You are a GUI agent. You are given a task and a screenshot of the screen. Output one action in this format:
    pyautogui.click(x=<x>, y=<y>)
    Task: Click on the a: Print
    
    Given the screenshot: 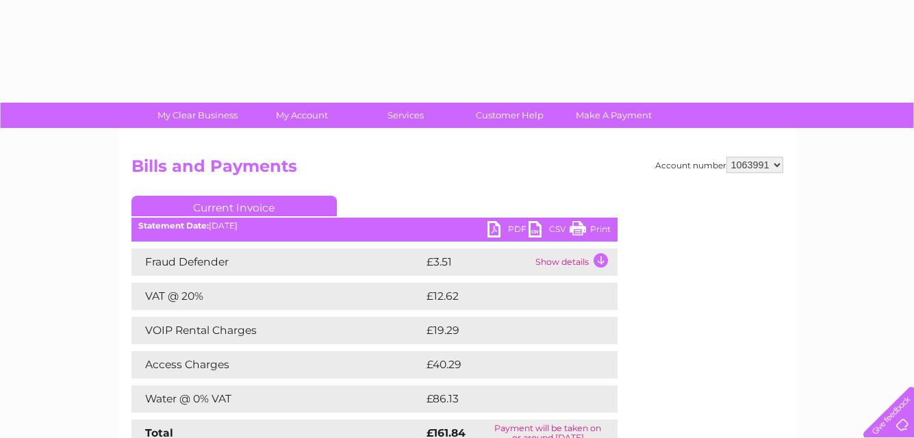 What is the action you would take?
    pyautogui.click(x=590, y=231)
    